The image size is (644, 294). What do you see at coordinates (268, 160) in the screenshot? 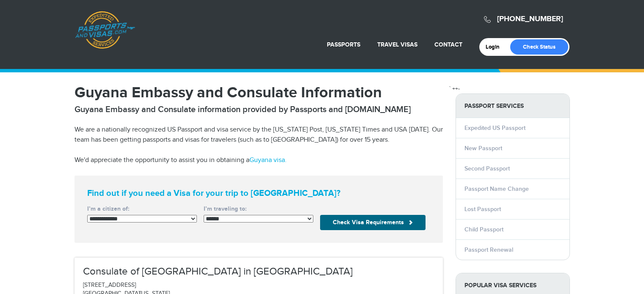
I see `a: Guyana visa.` at bounding box center [268, 160].